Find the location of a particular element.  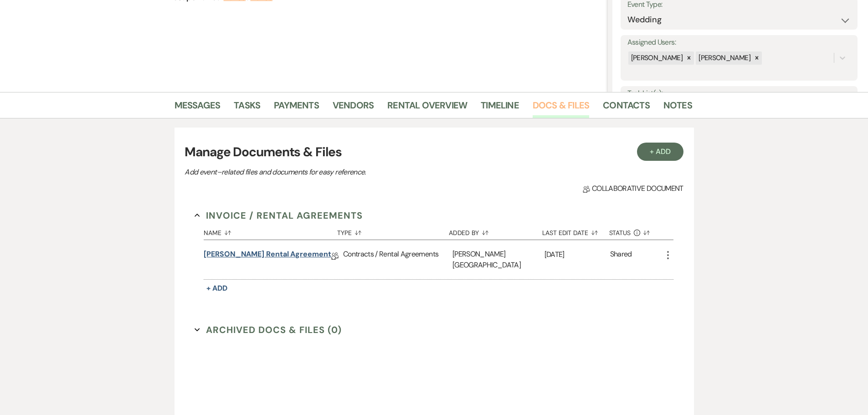

a: Vendors is located at coordinates (353, 108).